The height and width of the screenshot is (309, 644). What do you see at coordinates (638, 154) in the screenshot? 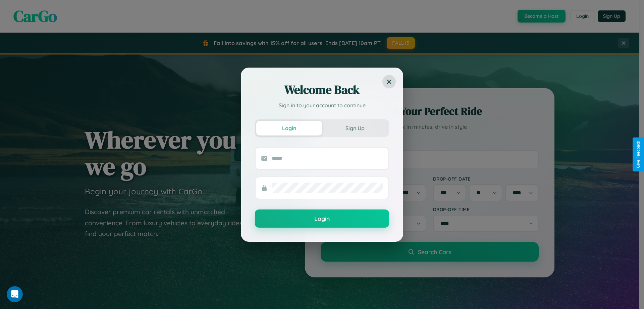
I see `div: Give Feedback` at bounding box center [638, 154].